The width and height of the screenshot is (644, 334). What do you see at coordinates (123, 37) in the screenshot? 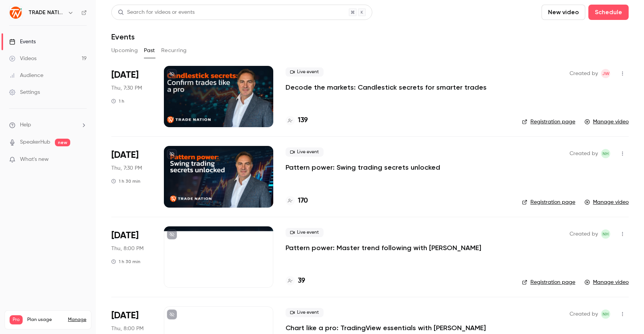
I see `h1: Events` at bounding box center [123, 37].